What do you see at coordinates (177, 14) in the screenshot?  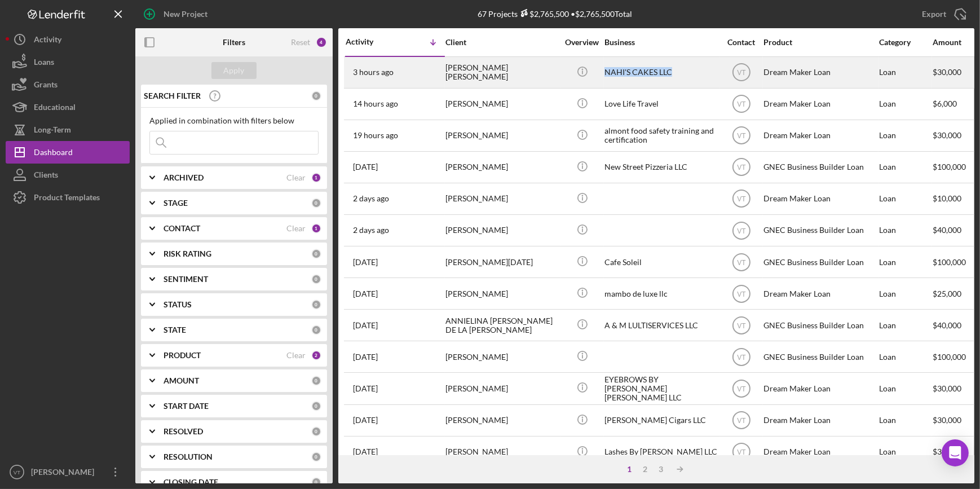 I see `button: New Project` at bounding box center [177, 14].